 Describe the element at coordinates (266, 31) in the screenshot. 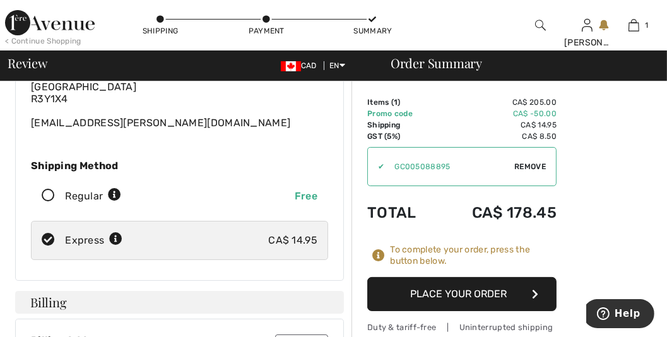

I see `div: Payment` at that location.